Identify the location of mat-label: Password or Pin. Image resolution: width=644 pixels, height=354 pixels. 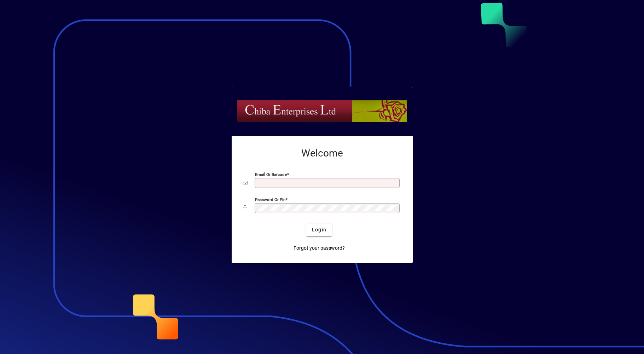
(270, 199).